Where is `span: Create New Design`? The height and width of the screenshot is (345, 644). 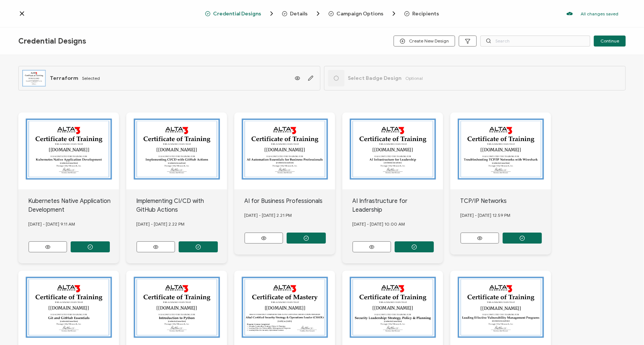
span: Create New Design is located at coordinates (424, 41).